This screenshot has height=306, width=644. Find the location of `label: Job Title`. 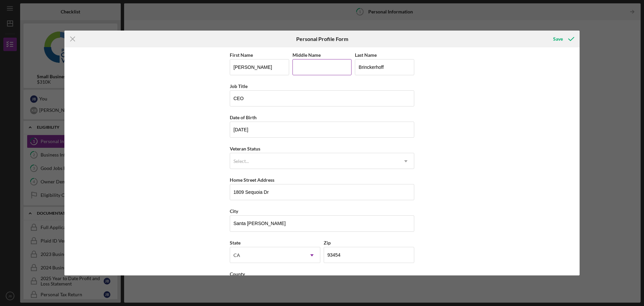

label: Job Title is located at coordinates (239, 86).